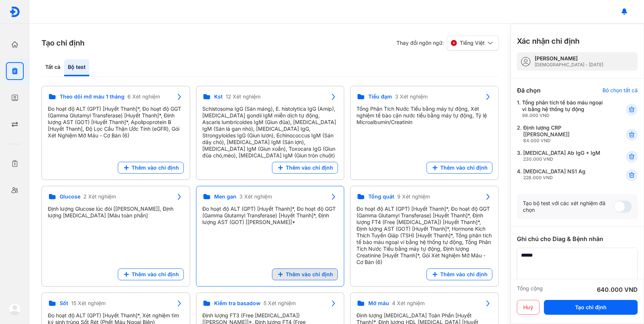  What do you see at coordinates (565, 109) in the screenshot?
I see `div: Tổng phân tích tế bào máu ngoại vi bằng hệ thống tự động` at bounding box center [565, 109].